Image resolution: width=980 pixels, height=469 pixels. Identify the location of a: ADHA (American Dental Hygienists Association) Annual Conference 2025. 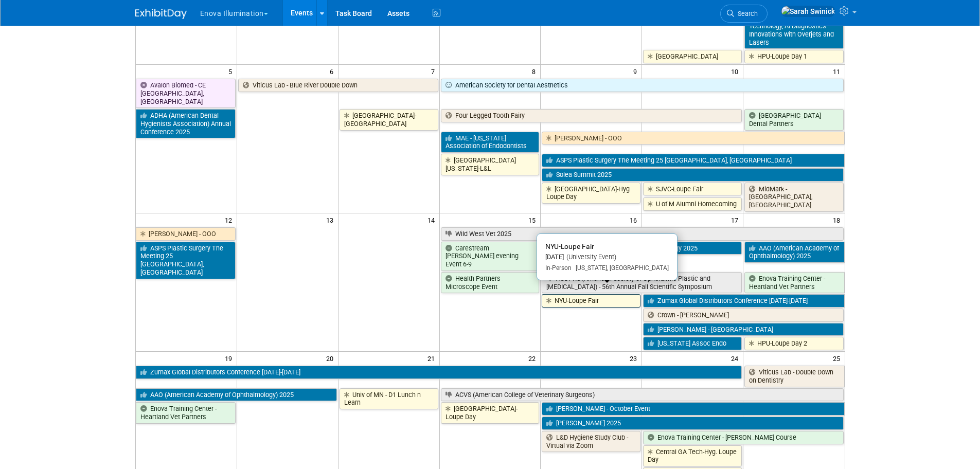
(186, 124).